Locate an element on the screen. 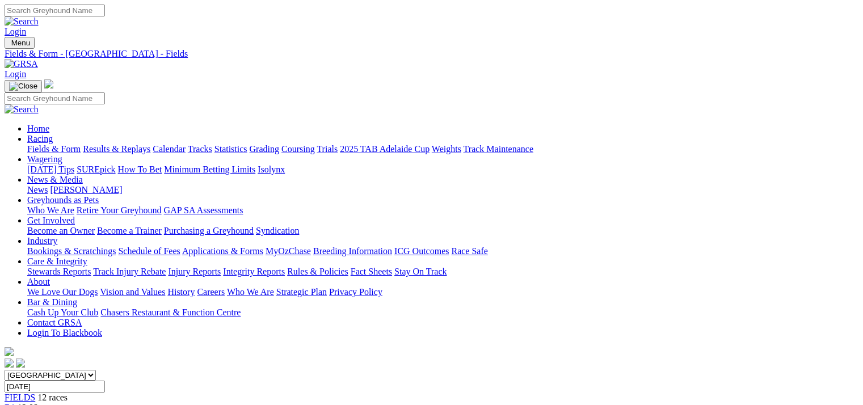  div: About is located at coordinates (443, 292).